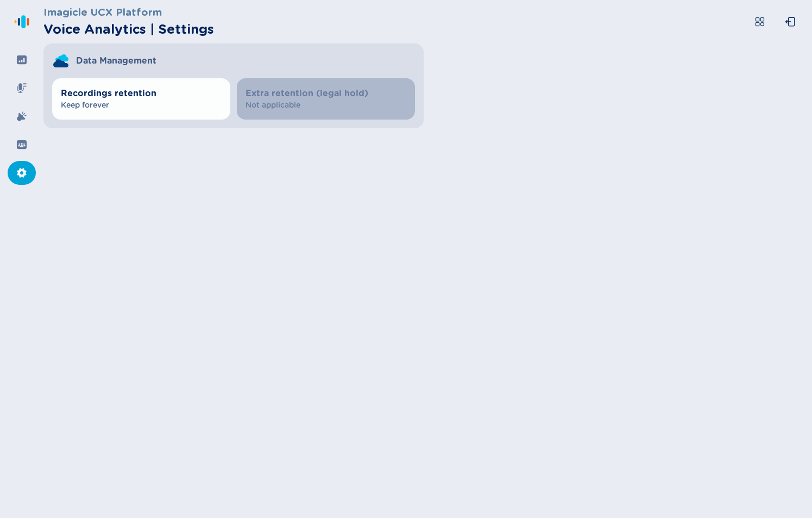 Image resolution: width=812 pixels, height=518 pixels. What do you see at coordinates (129, 12) in the screenshot?
I see `h3: Imagicle UCX Platform` at bounding box center [129, 12].